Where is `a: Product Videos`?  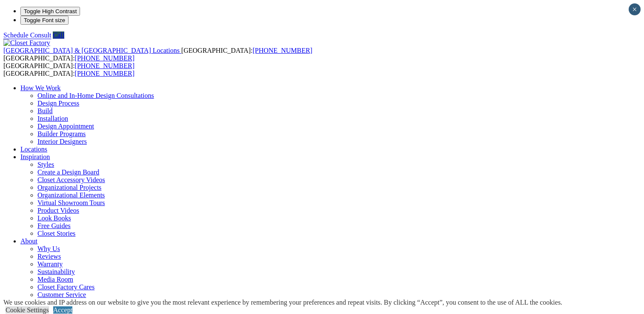
a: Product Videos is located at coordinates (58, 210).